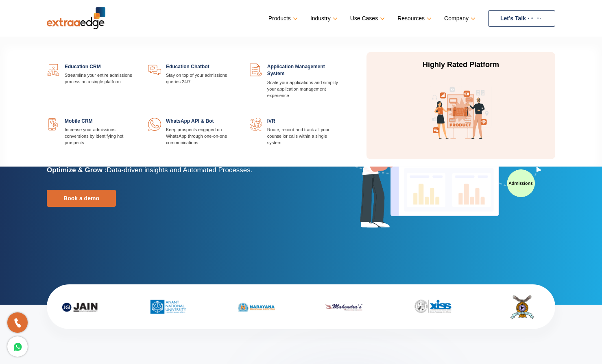 The image size is (602, 364). Describe the element at coordinates (323, 18) in the screenshot. I see `a: Industry` at that location.